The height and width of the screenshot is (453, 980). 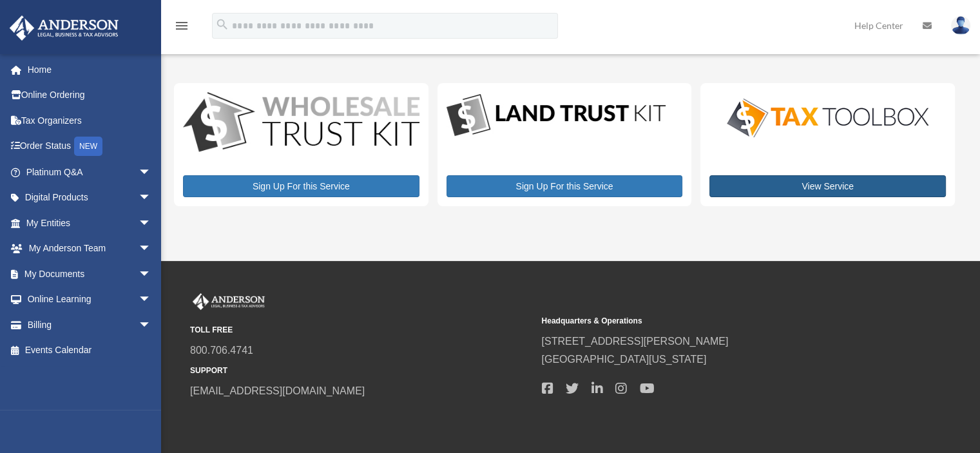 What do you see at coordinates (361, 330) in the screenshot?
I see `small: TOLL FREE` at bounding box center [361, 330].